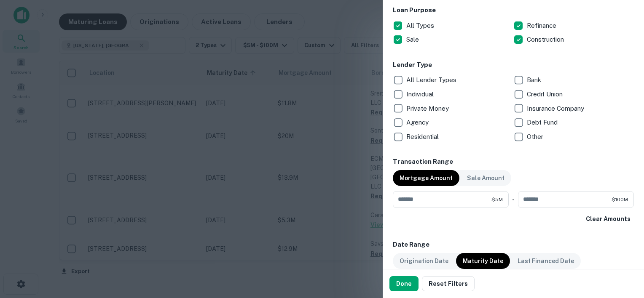  I want to click on p: Sale, so click(413, 39).